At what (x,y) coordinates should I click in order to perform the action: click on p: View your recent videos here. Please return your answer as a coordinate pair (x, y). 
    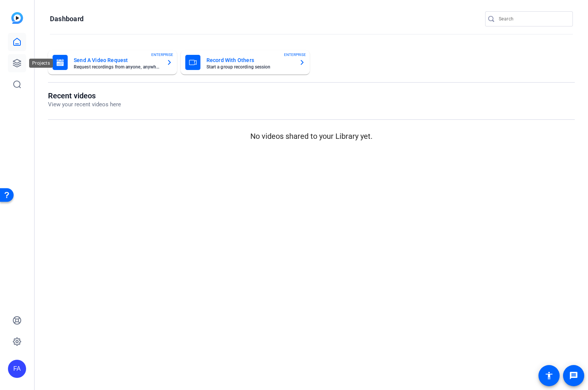
    Looking at the image, I should click on (84, 104).